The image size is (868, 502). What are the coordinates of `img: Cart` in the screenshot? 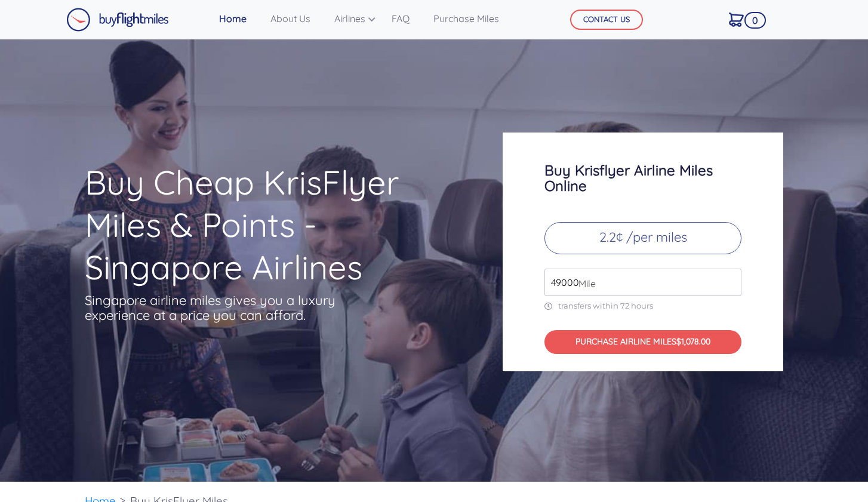 It's located at (736, 20).